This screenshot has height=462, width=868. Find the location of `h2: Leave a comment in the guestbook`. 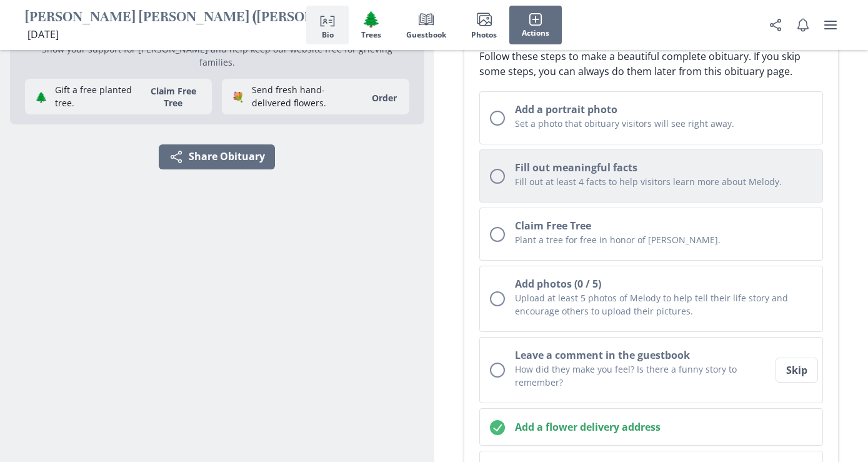

h2: Leave a comment in the guestbook is located at coordinates (644, 356).